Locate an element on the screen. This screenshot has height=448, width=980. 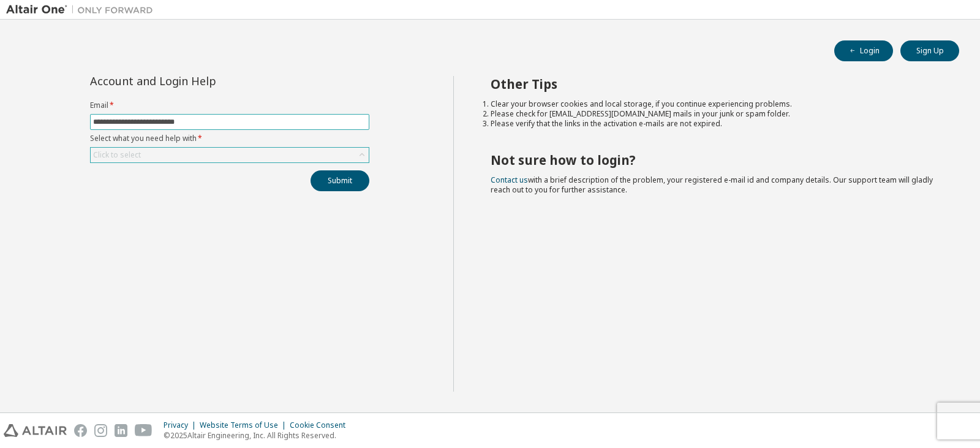
img: facebook.svg is located at coordinates (80, 430).